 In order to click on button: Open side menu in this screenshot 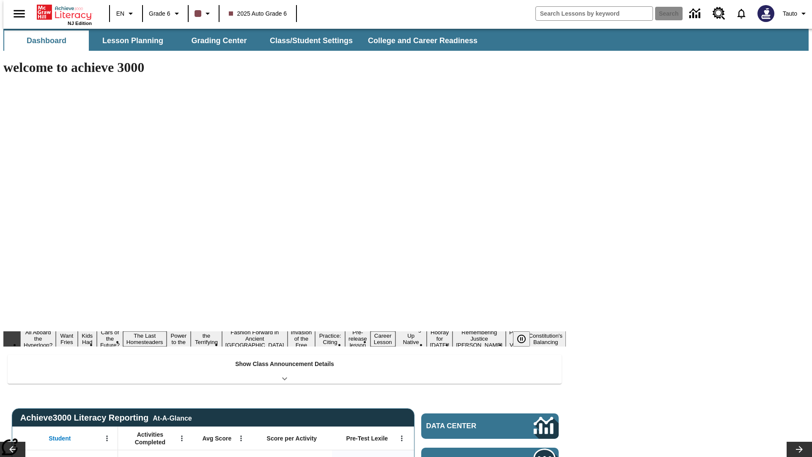, I will do `click(19, 14)`.